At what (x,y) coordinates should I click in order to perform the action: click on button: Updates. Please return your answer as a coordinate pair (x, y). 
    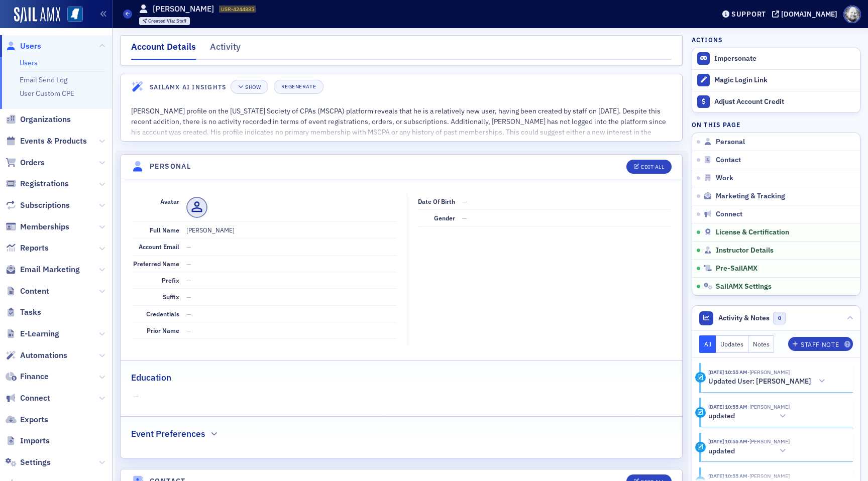
    Looking at the image, I should click on (732, 344).